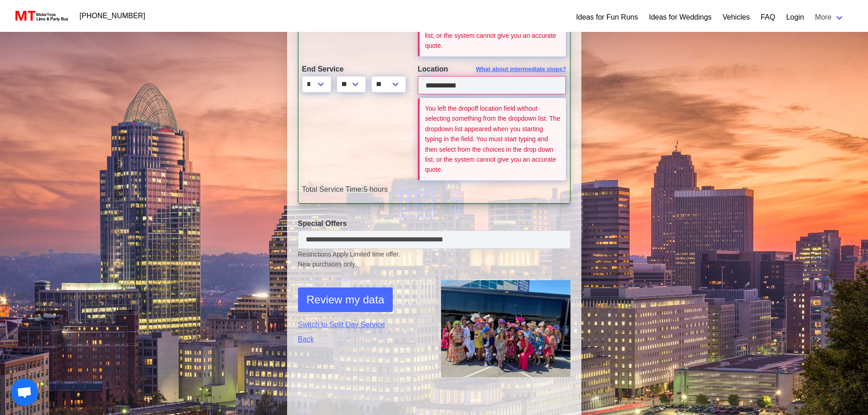 The width and height of the screenshot is (868, 415). What do you see at coordinates (736, 17) in the screenshot?
I see `a: Vehicles` at bounding box center [736, 17].